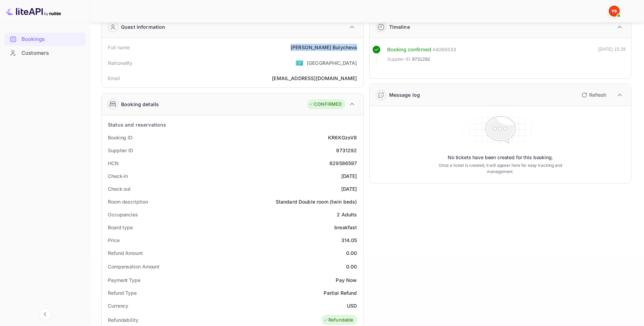 This screenshot has width=644, height=326. What do you see at coordinates (143, 27) in the screenshot?
I see `div: Guest information` at bounding box center [143, 27].